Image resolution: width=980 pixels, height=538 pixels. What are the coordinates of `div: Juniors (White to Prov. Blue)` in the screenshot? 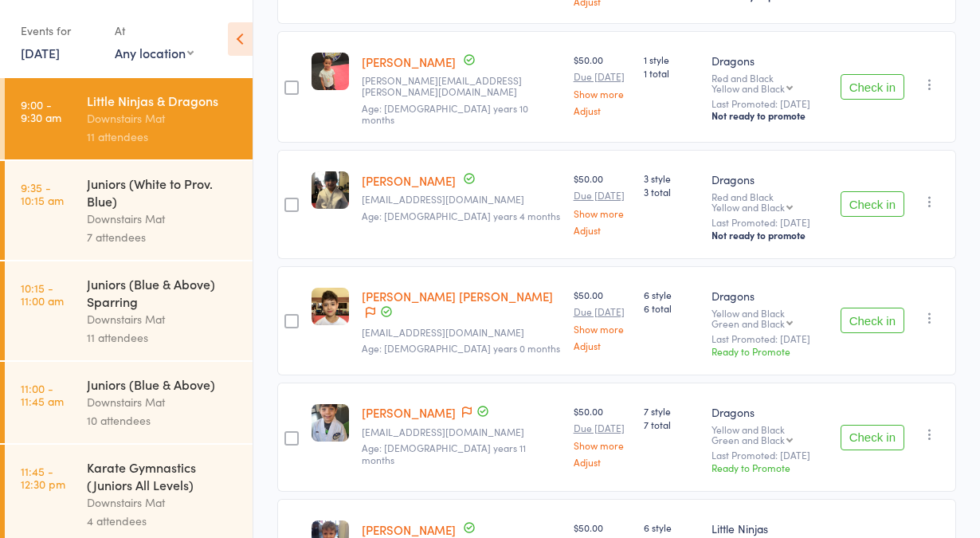 It's located at (162, 192).